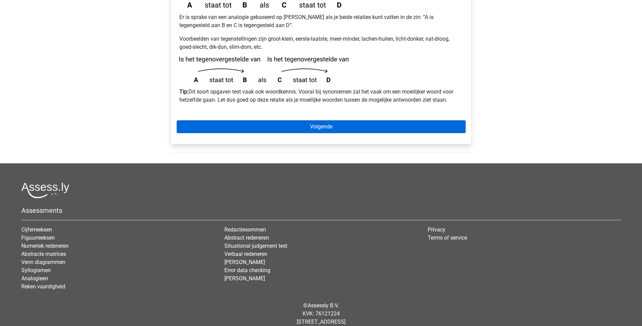  What do you see at coordinates (448, 237) in the screenshot?
I see `a: Terms of service` at bounding box center [448, 237].